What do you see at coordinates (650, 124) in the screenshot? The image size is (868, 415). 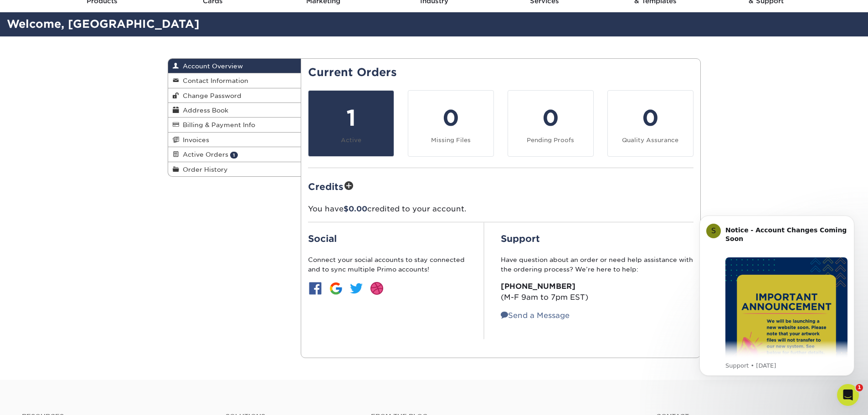 I see `a: 0 Quality Assurance` at bounding box center [650, 124].